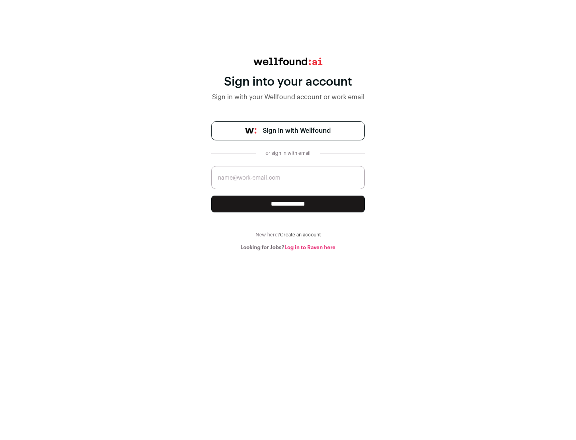 The width and height of the screenshot is (576, 440). What do you see at coordinates (288, 131) in the screenshot?
I see `a: Sign in with Wellfound` at bounding box center [288, 131].